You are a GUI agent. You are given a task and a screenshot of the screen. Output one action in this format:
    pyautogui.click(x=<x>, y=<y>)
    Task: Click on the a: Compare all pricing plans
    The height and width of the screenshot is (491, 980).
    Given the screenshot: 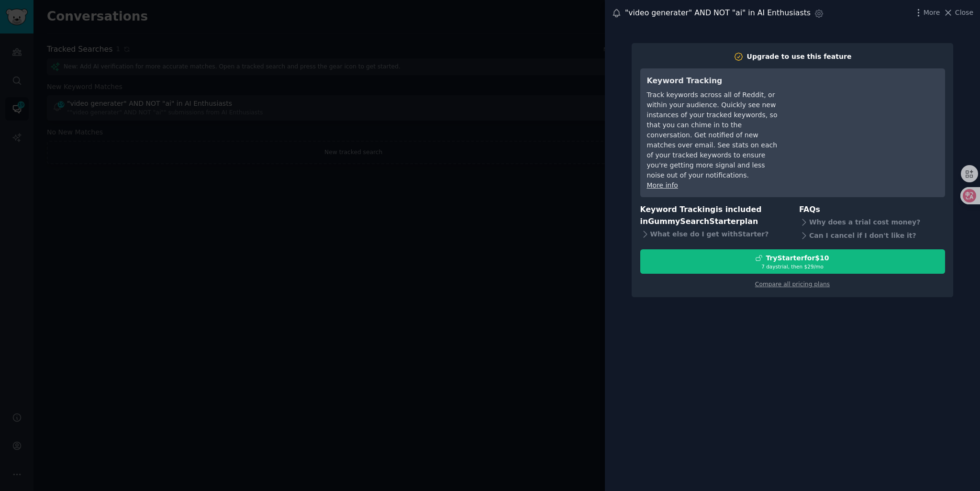 What is the action you would take?
    pyautogui.click(x=792, y=284)
    